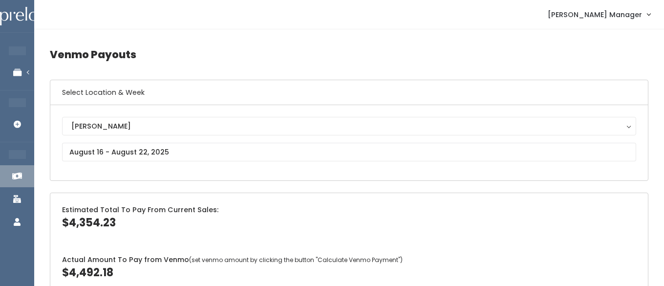 The height and width of the screenshot is (286, 664). What do you see at coordinates (349, 152) in the screenshot?
I see `input: August 16 - August 22, 2025` at bounding box center [349, 152].